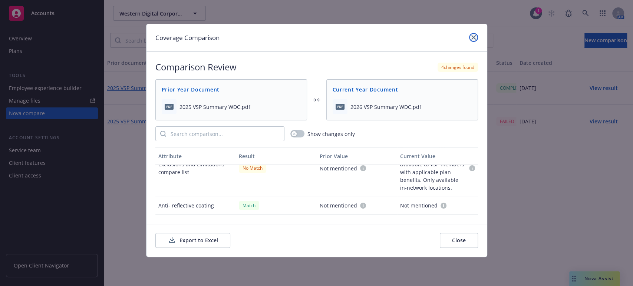 The height and width of the screenshot is (286, 633). Describe the element at coordinates (276, 156) in the screenshot. I see `button: Result` at that location.